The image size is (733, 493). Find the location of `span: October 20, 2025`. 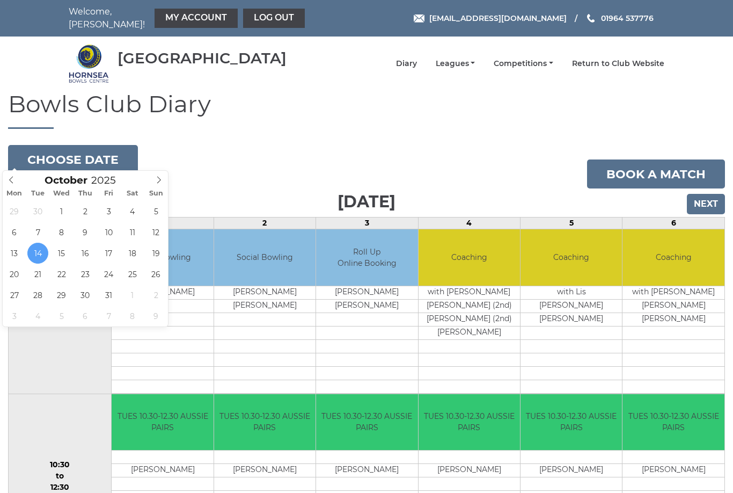

span: October 20, 2025 is located at coordinates (14, 274).